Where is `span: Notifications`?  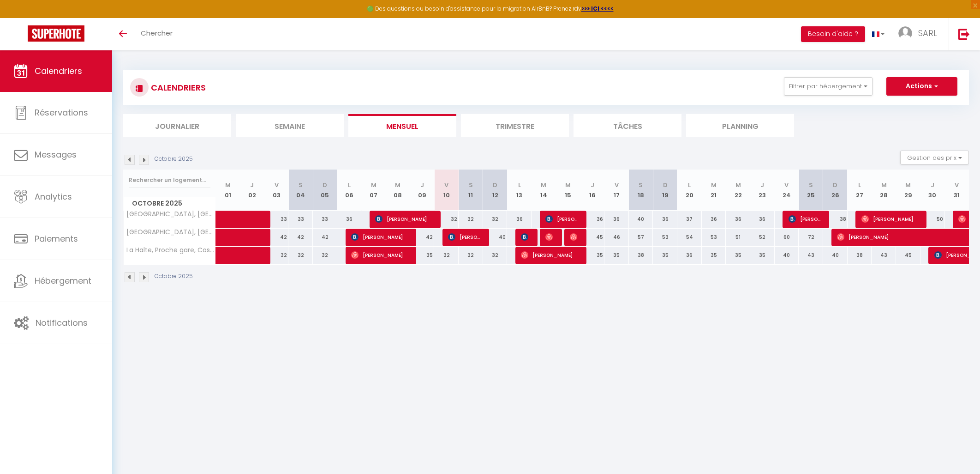 span: Notifications is located at coordinates (62, 322).